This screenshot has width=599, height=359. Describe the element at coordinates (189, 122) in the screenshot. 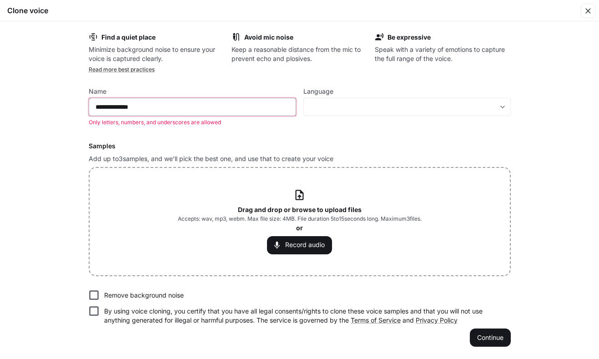

I see `p: Only letters, numbers, and underscores are allowed` at that location.